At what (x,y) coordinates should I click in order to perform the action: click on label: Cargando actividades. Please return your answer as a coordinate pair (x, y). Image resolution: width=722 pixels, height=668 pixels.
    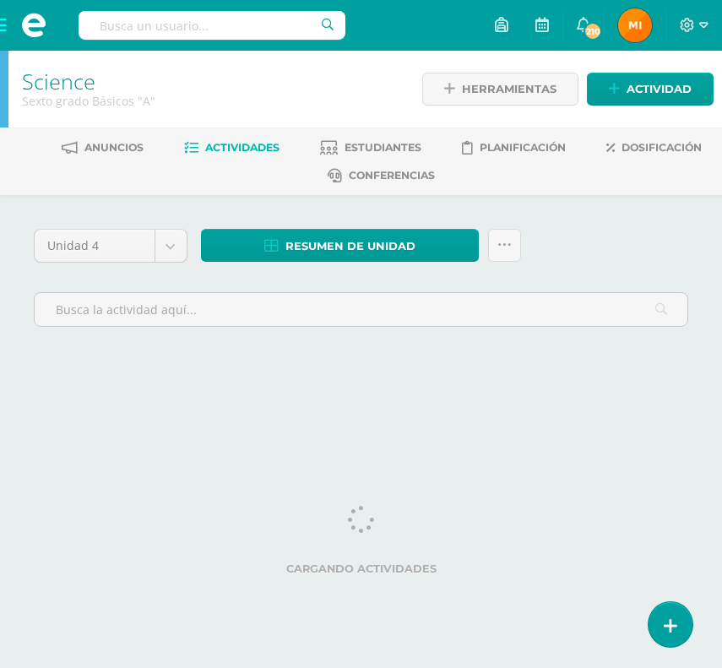
    Looking at the image, I should click on (360, 568).